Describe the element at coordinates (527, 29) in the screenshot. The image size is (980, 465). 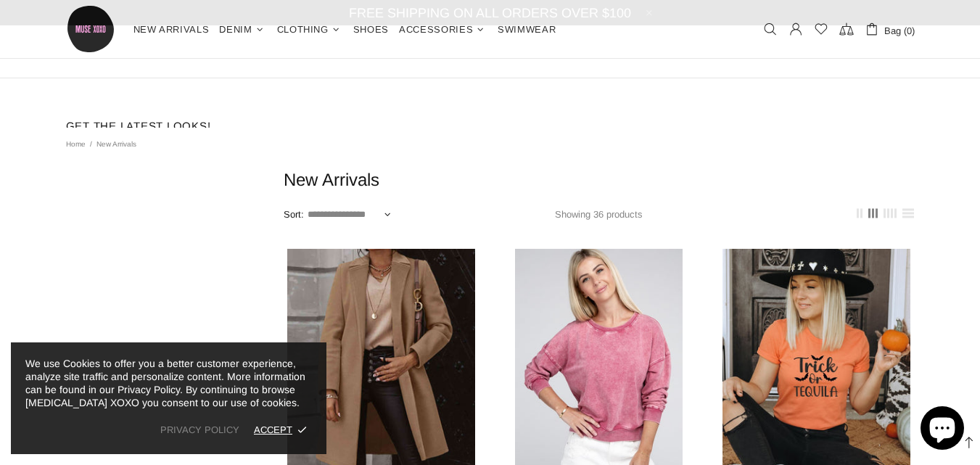
I see `span: Swimwear` at that location.